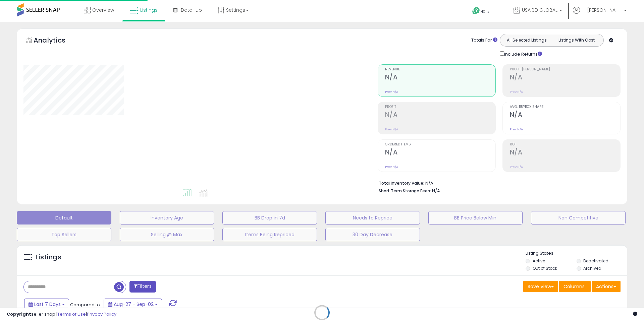 This screenshot has width=644, height=321. Describe the element at coordinates (56, 41) in the screenshot. I see `h5: Analytics` at that location.